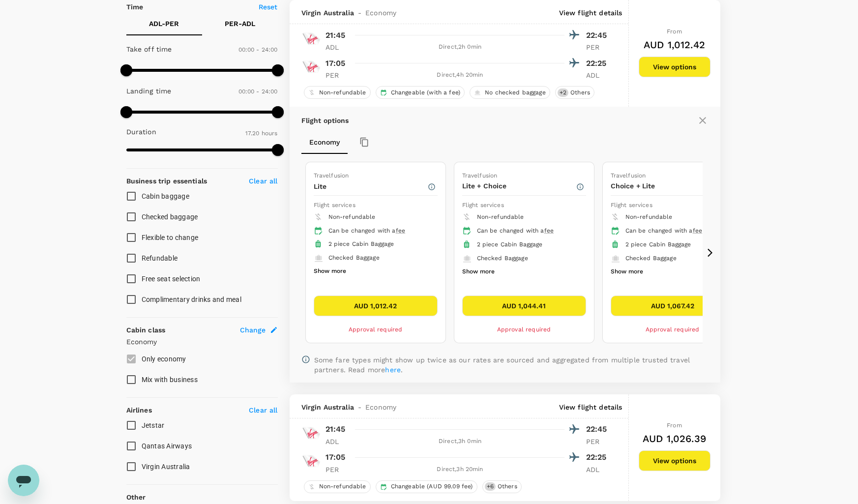 The image size is (858, 504). I want to click on span: Changeable (with a fee), so click(425, 93).